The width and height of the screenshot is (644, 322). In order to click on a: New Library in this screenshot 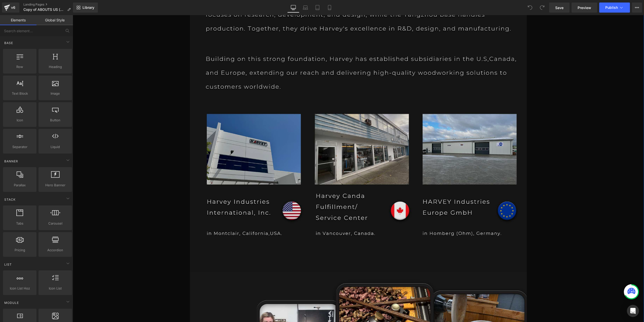, I will do `click(85, 7)`.